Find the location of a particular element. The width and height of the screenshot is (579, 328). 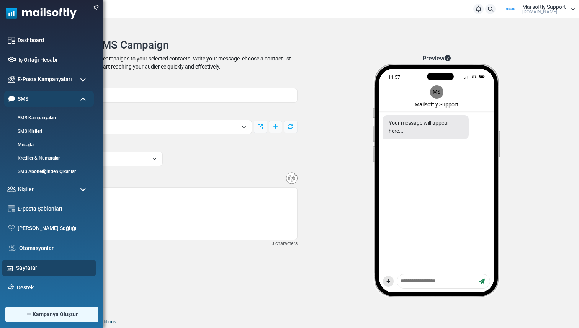

small: 0 characters is located at coordinates (284, 243).